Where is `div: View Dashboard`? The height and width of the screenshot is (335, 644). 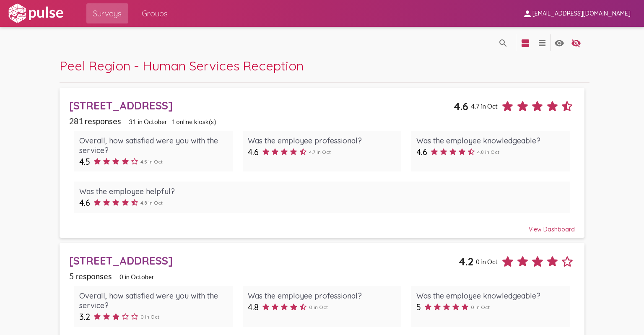
div: View Dashboard is located at coordinates (322, 225).